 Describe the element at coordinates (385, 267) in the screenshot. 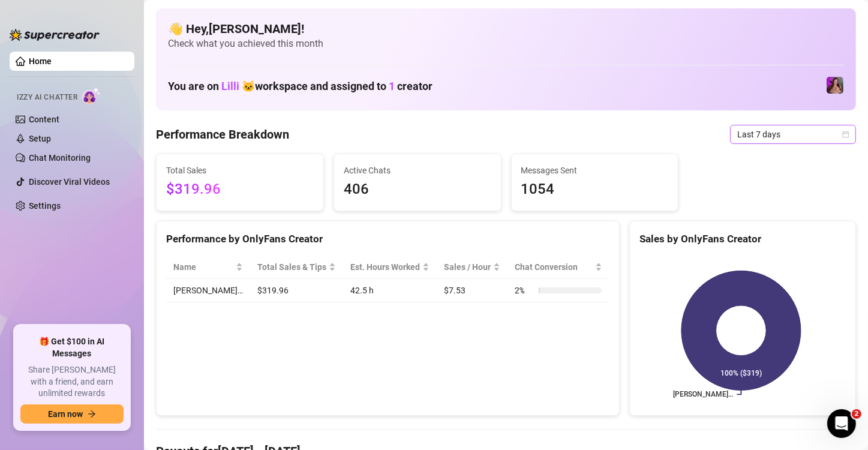

I see `div: Est. Hours Worked` at that location.